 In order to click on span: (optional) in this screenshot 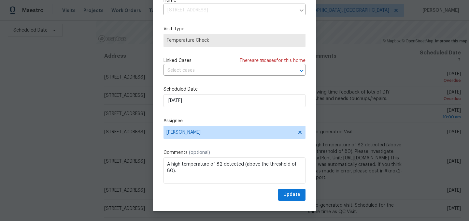, I will do `click(199, 152)`.